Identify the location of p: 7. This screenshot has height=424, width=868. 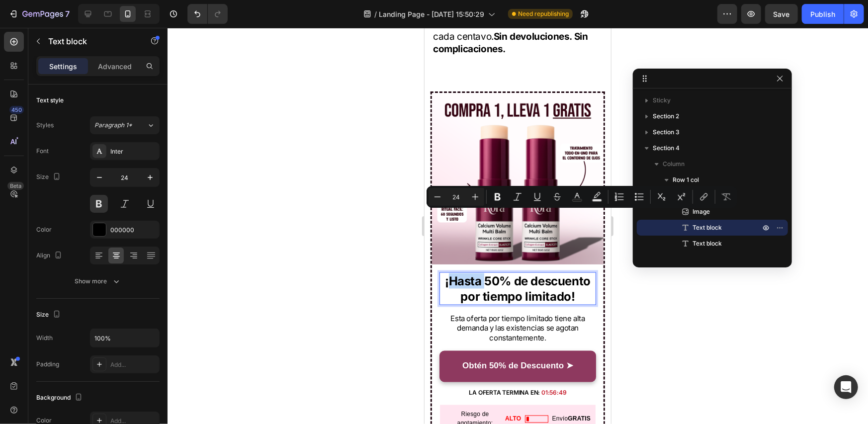
(67, 14).